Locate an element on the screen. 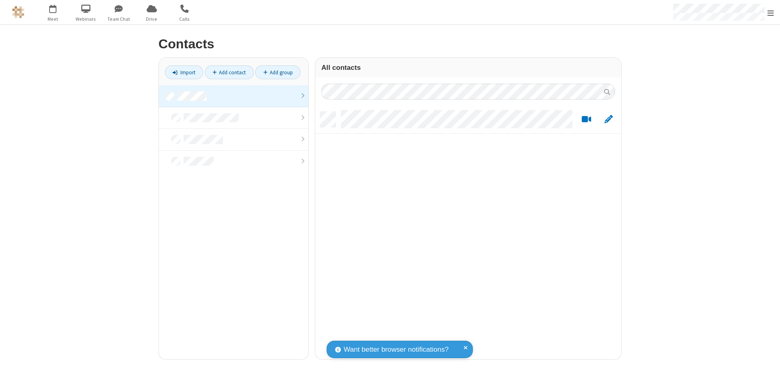  span: Webinars is located at coordinates (86, 19).